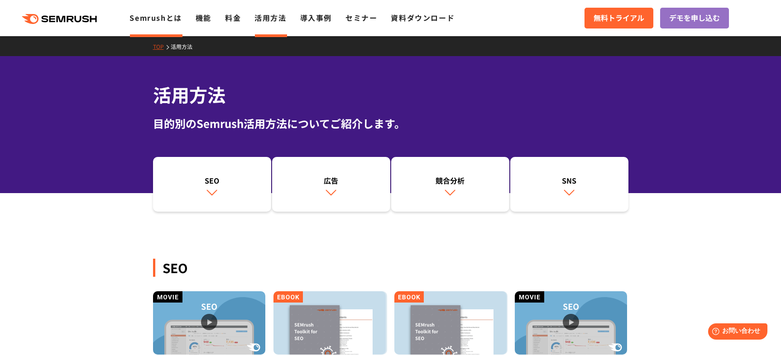 The height and width of the screenshot is (355, 781). Describe the element at coordinates (233, 18) in the screenshot. I see `a: 料金` at that location.